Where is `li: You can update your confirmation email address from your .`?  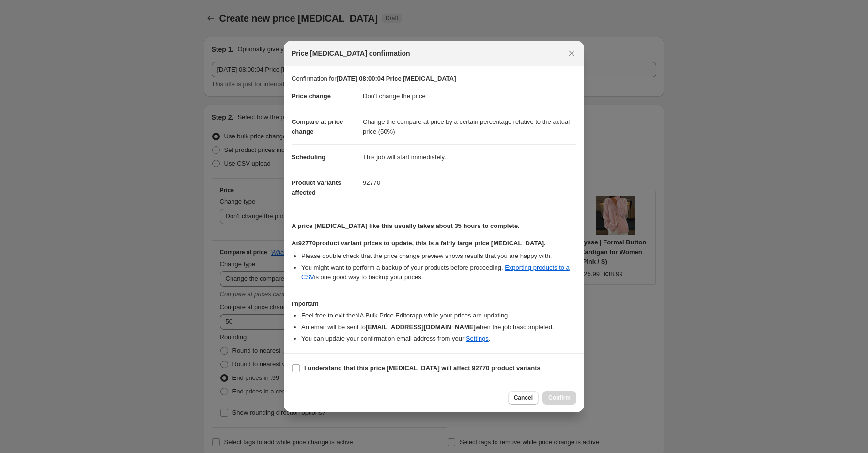
li: You can update your confirmation email address from your . is located at coordinates (439, 339).